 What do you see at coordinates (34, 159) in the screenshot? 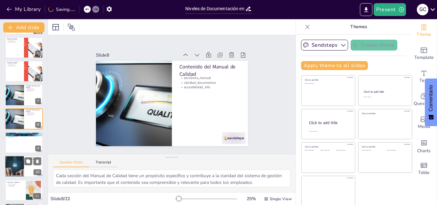
I see `p: Procedimientos Operativos Estándar (POEs)` at bounding box center [34, 159].